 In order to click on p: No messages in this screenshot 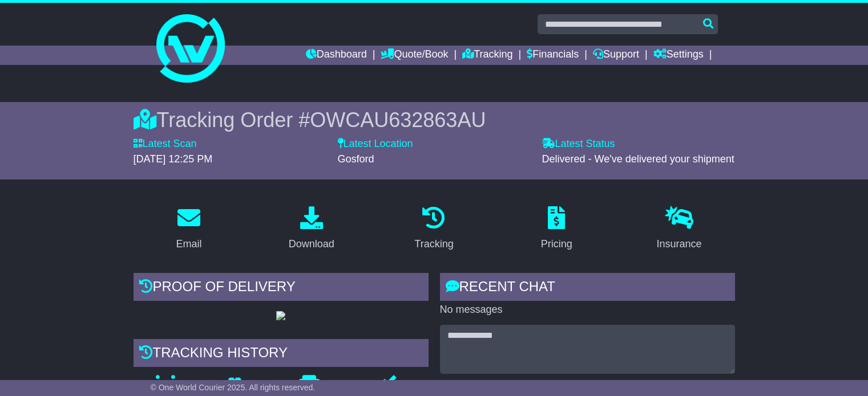, I will do `click(587, 310)`.